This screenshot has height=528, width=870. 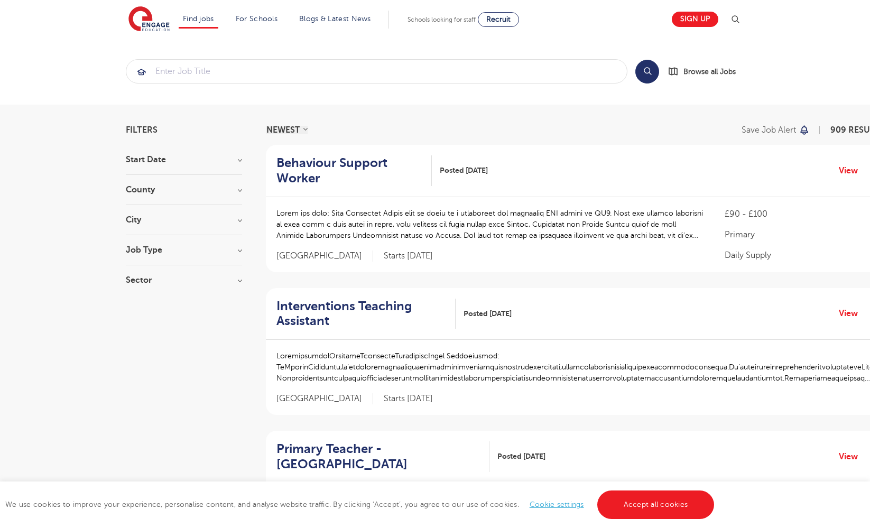 What do you see at coordinates (441, 20) in the screenshot?
I see `span: Schools looking for staff` at bounding box center [441, 20].